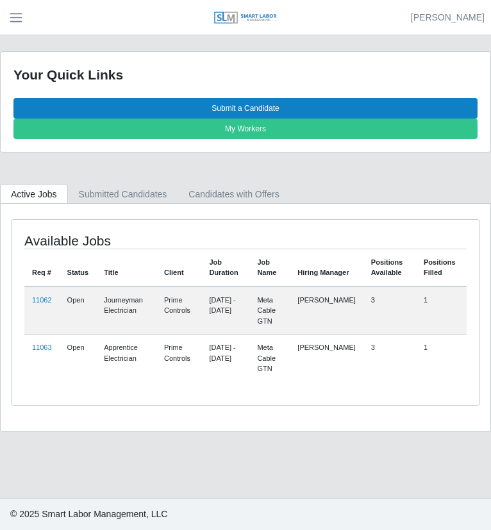 This screenshot has width=491, height=530. I want to click on a: 11063, so click(42, 348).